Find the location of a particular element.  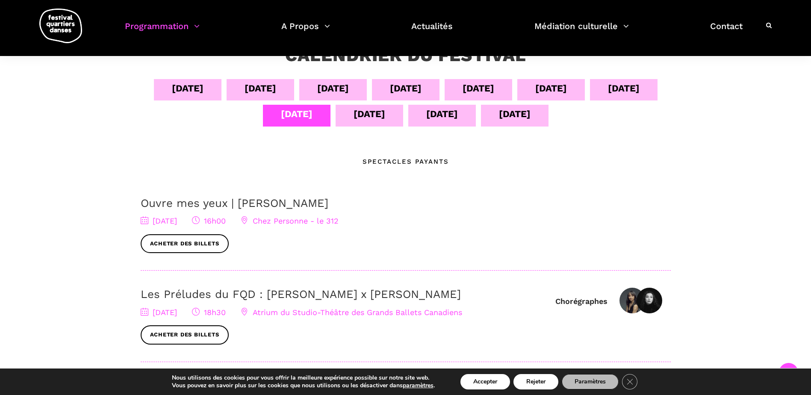

a: A Propos is located at coordinates (306, 31).